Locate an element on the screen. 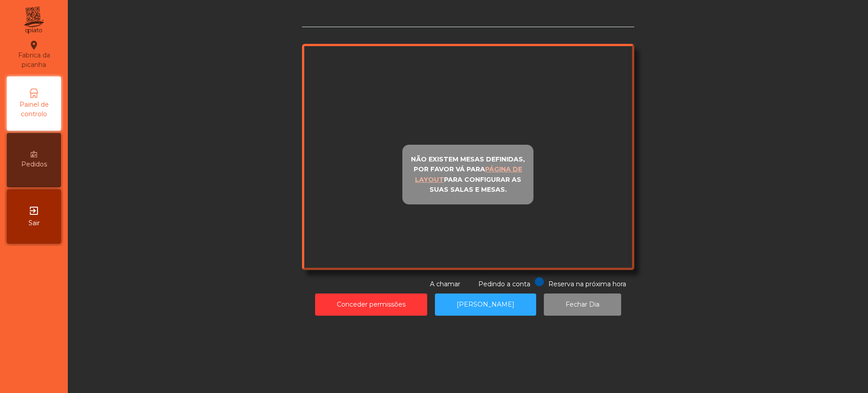  span: Painel de controlo is located at coordinates (34, 109).